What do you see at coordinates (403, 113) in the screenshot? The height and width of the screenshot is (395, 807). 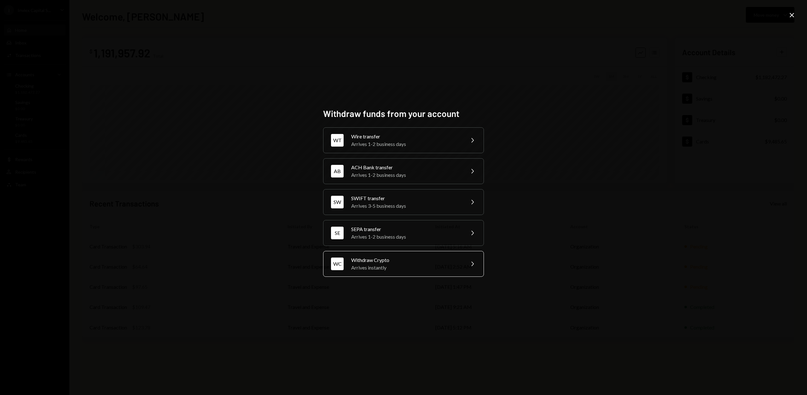 I see `h2: Withdraw funds from your account` at bounding box center [403, 113].